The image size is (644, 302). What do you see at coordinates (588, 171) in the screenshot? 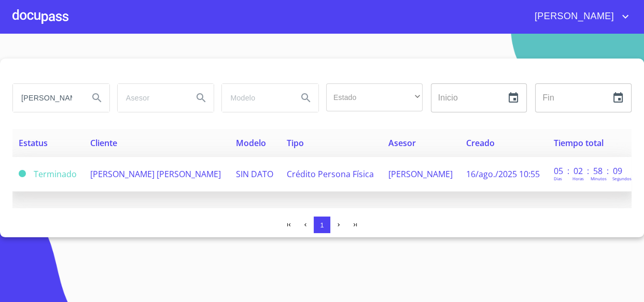
I see `p: 05 : 02 : 58 : 09` at bounding box center [588, 171].